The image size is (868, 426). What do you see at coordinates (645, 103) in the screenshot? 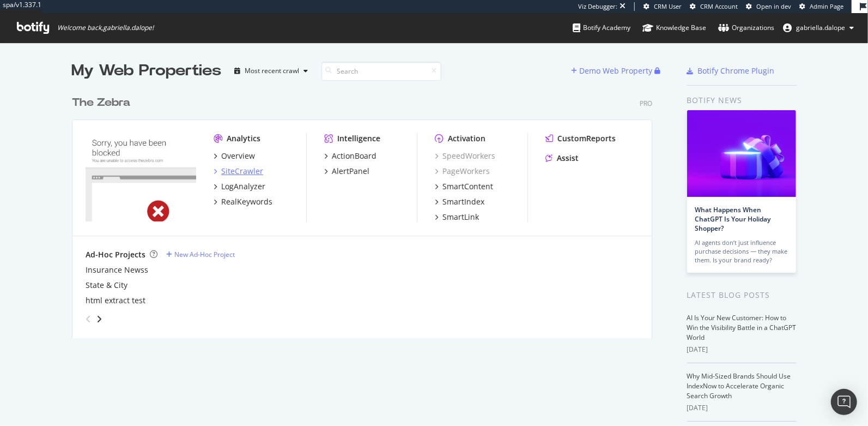
I see `div: Pro` at bounding box center [645, 103].